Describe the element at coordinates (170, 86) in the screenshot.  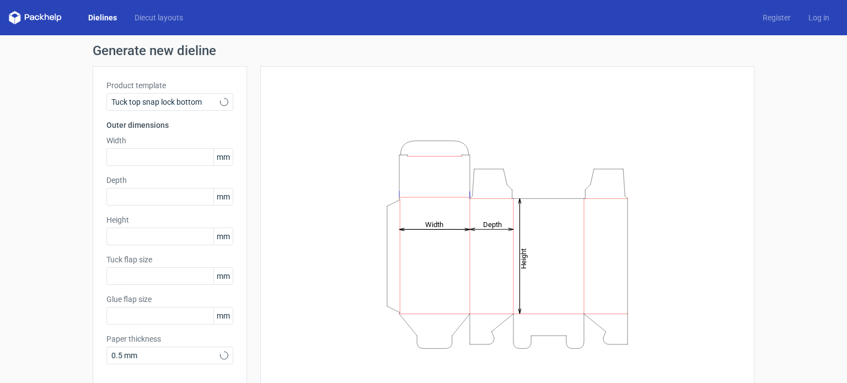
I see `label: Product template` at that location.